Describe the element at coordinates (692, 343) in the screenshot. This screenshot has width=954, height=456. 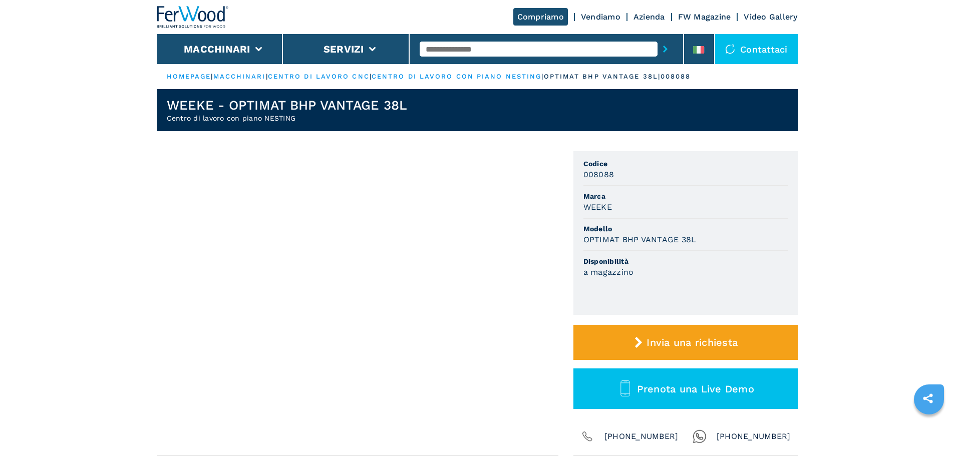
I see `span: Invia una richiesta` at that location.